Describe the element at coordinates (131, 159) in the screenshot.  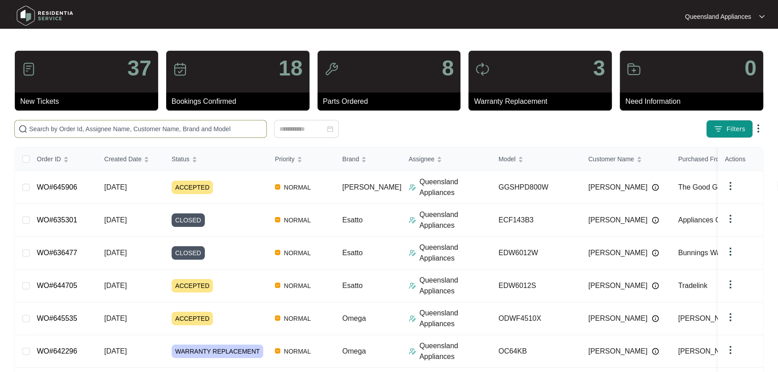
I see `th: Created Date` at that location.